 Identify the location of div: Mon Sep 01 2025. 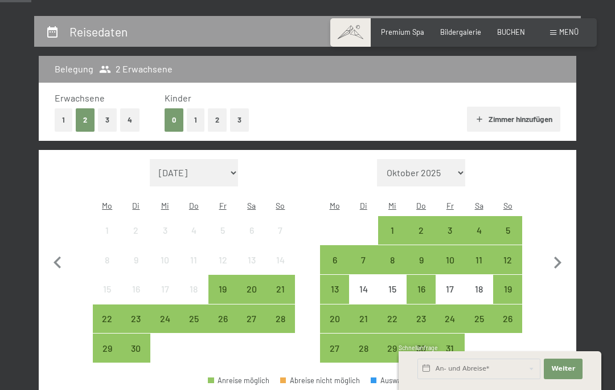
(107, 230).